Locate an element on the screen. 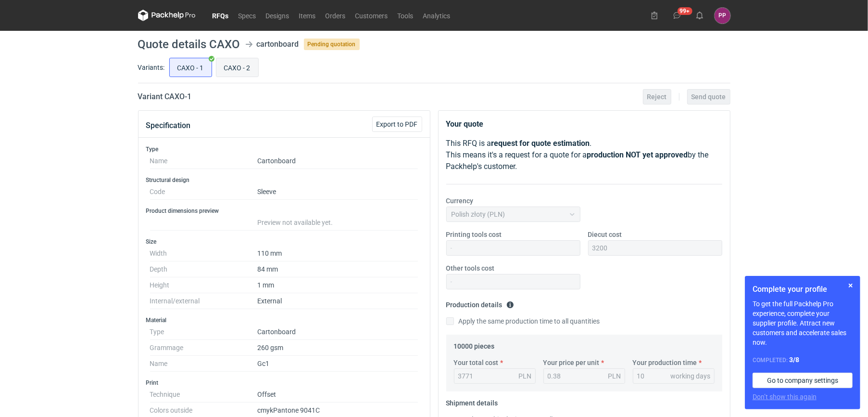 Image resolution: width=868 pixels, height=417 pixels. label: Printing tools cost is located at coordinates (474, 234).